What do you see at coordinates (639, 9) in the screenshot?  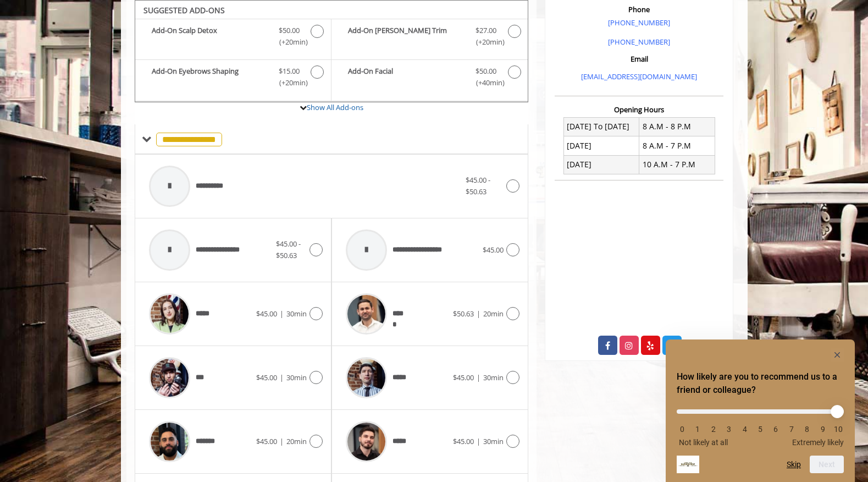 I see `h3: Phone` at bounding box center [639, 9].